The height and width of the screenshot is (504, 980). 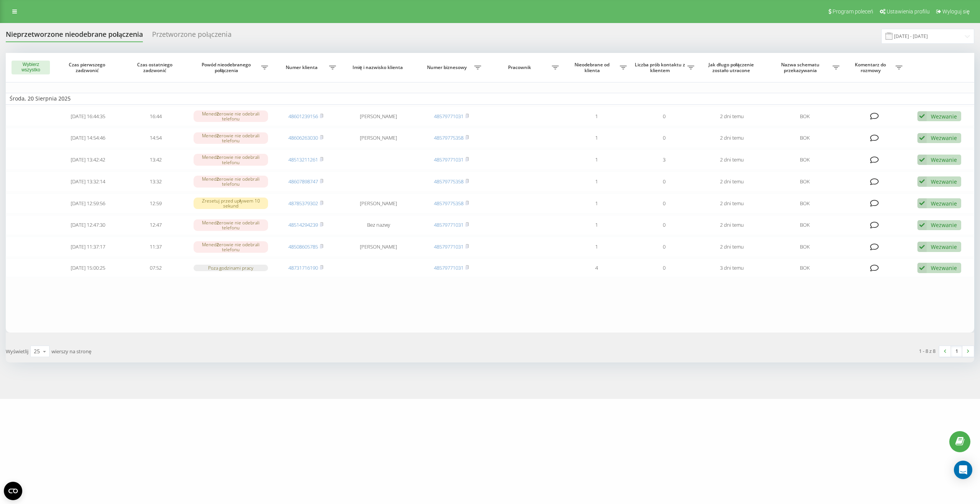 I want to click on span: Komentarz do rozmowy, so click(x=871, y=67).